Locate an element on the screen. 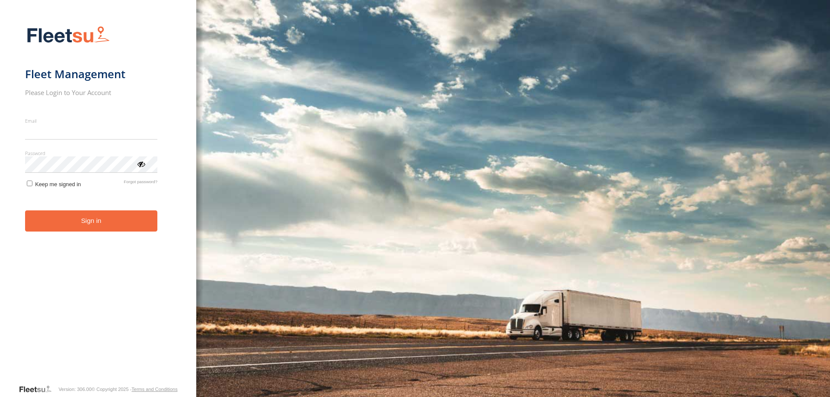  a: Forgot password? is located at coordinates (140, 183).